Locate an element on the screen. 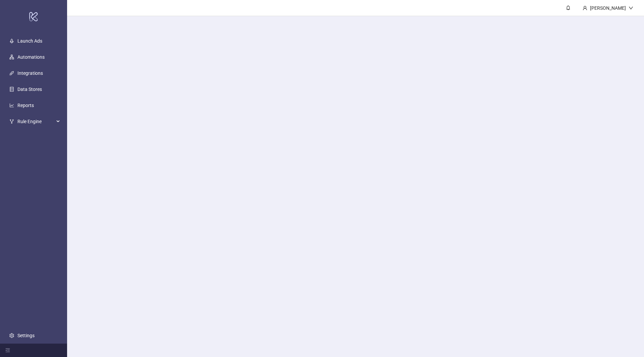 The image size is (644, 357). span: down is located at coordinates (631, 8).